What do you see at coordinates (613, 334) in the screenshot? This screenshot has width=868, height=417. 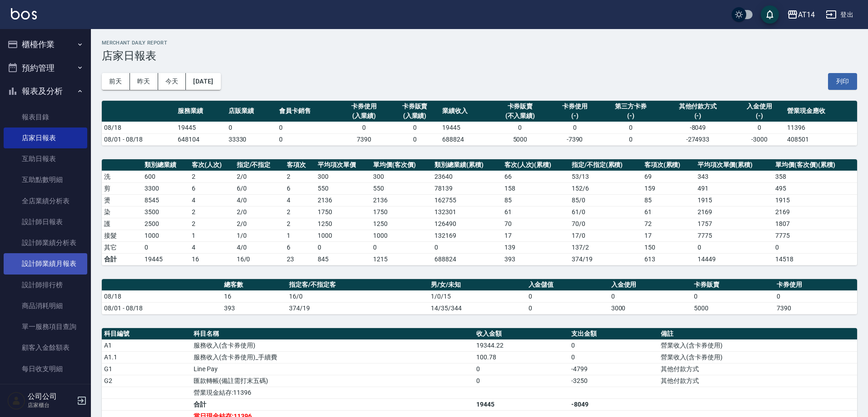 I see `th: 支出金額` at bounding box center [613, 334].